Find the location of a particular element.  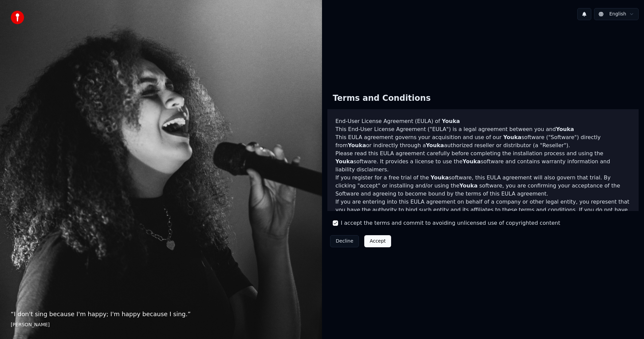

button: Accept is located at coordinates (378, 241).